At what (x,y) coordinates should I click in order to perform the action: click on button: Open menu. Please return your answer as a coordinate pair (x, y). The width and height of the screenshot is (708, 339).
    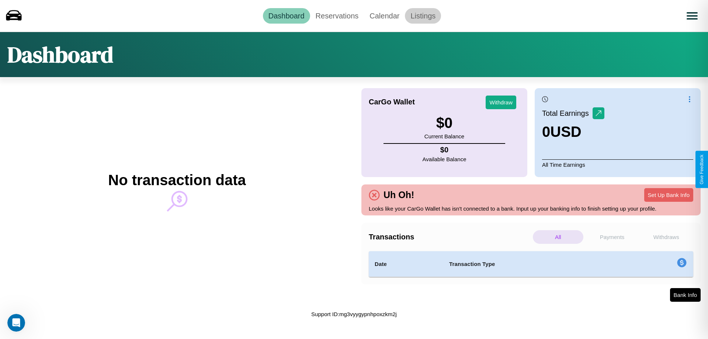
    Looking at the image, I should click on (692, 16).